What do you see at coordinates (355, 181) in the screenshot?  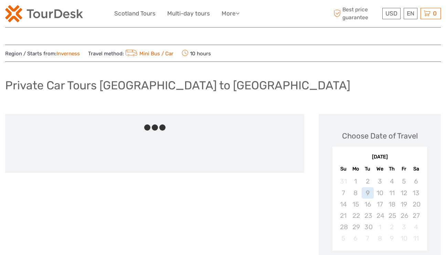 I see `div: Not available Monday, September 1st, 2025` at bounding box center [355, 181].